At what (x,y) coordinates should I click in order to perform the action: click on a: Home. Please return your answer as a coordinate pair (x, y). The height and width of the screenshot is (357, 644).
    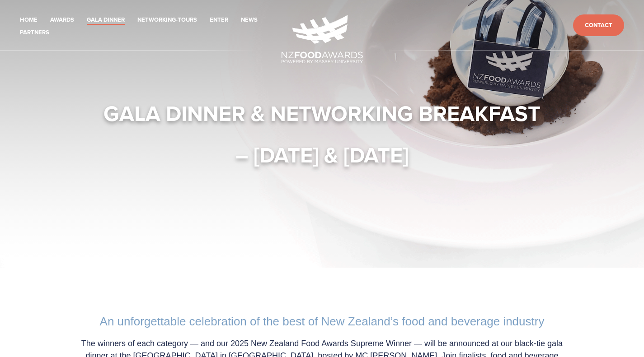
    Looking at the image, I should click on (28, 19).